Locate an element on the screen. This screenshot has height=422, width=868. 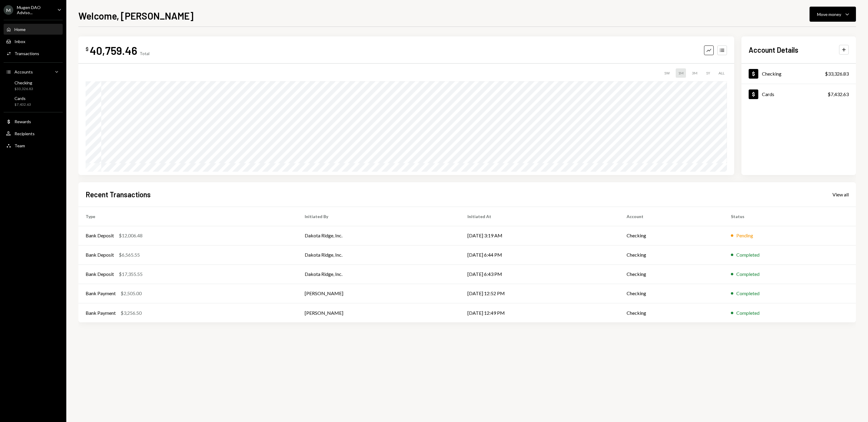
div: Move money is located at coordinates (829, 14).